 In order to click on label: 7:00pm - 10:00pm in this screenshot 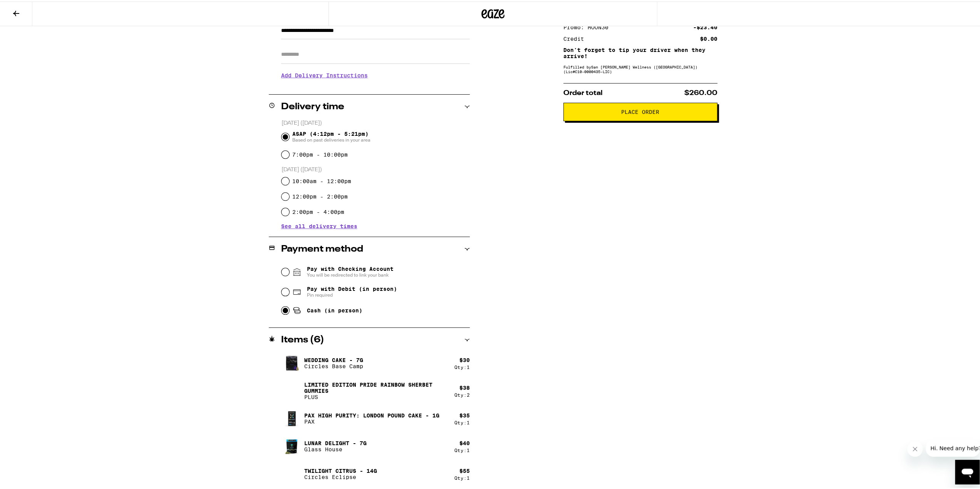, I will do `click(320, 154)`.